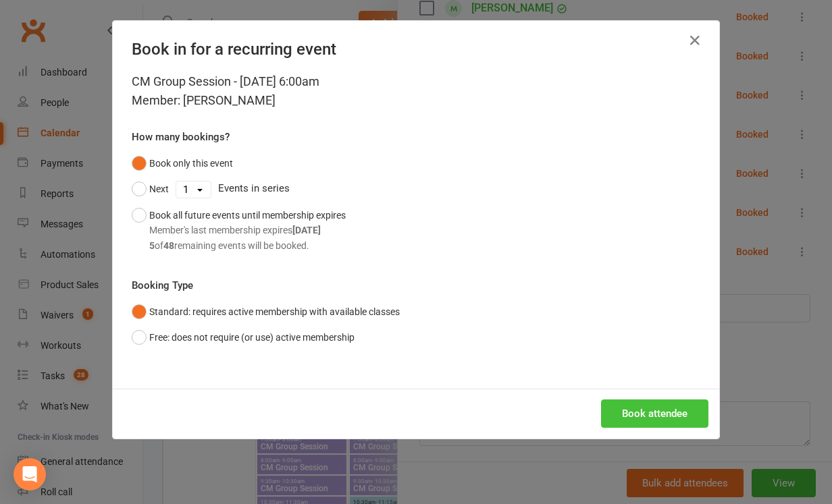 The height and width of the screenshot is (504, 832). What do you see at coordinates (247, 230) in the screenshot?
I see `div: Member's last membership expires` at bounding box center [247, 230].